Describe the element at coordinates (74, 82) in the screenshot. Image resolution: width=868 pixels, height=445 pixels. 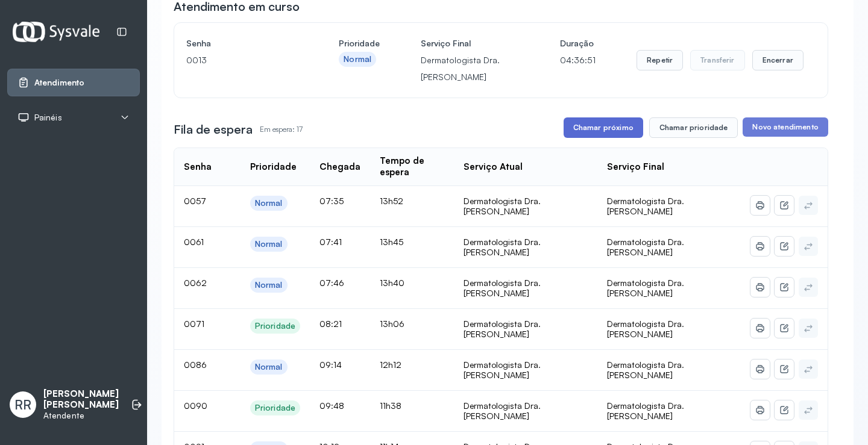
I see `a: Atendimento` at that location.